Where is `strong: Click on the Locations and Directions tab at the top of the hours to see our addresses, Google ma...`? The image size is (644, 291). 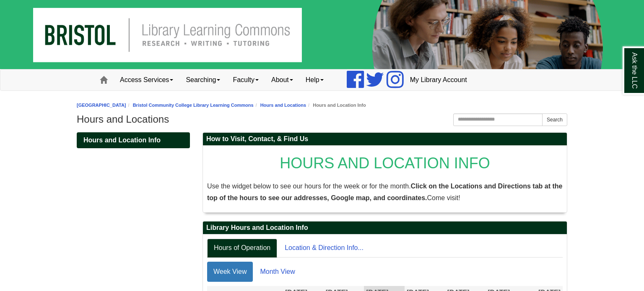 strong: Click on the Locations and Directions tab at the top of the hours to see our addresses, Google ma... is located at coordinates (384, 192).